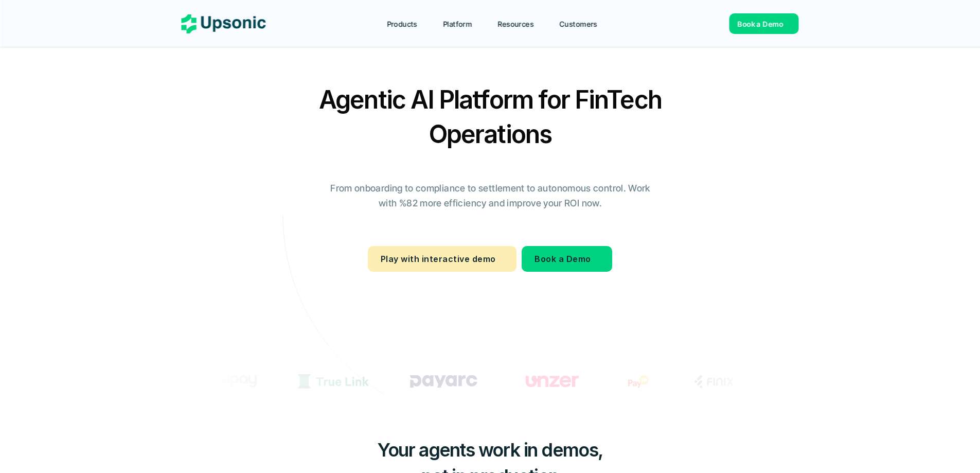 The height and width of the screenshot is (473, 980). I want to click on p: Resources, so click(516, 24).